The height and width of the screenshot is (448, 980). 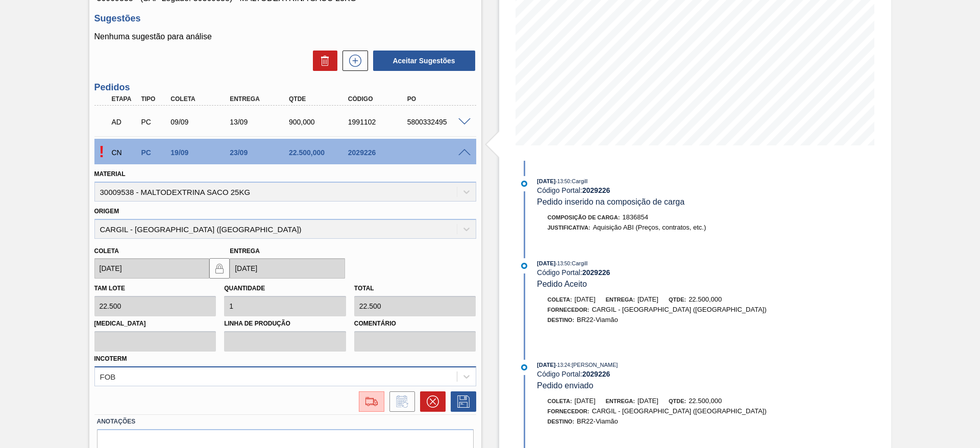 I want to click on div: 19/09/2025, so click(x=201, y=152).